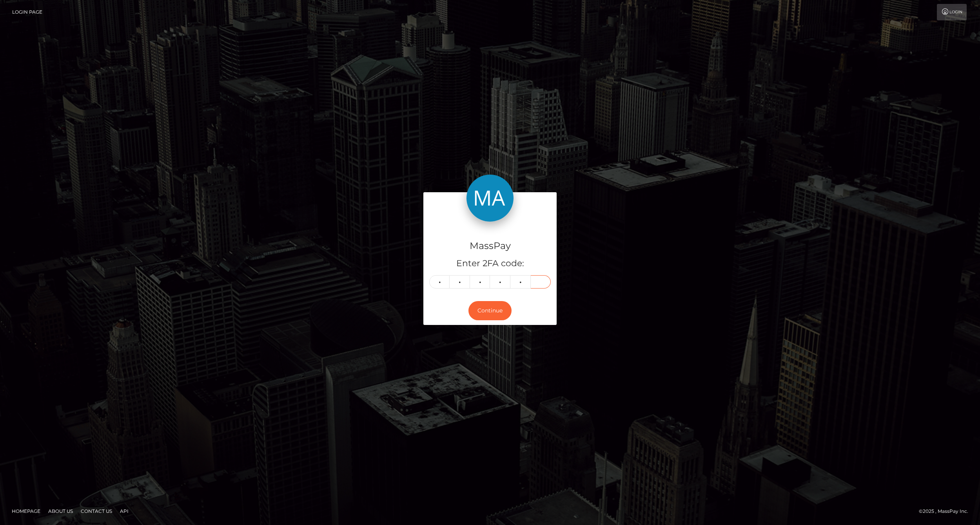  What do you see at coordinates (96, 511) in the screenshot?
I see `a: Contact Us` at bounding box center [96, 511].